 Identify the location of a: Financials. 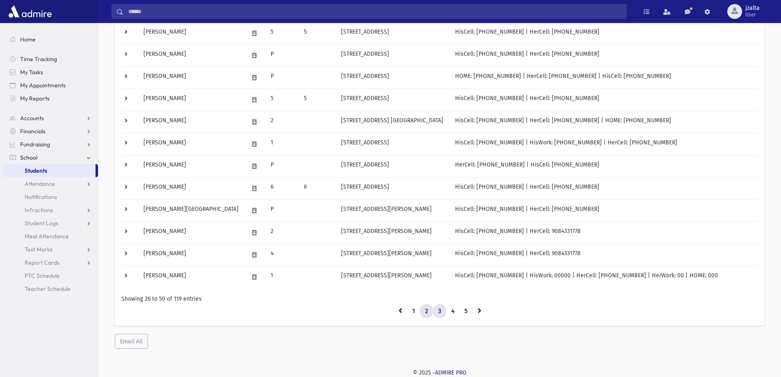
(50, 131).